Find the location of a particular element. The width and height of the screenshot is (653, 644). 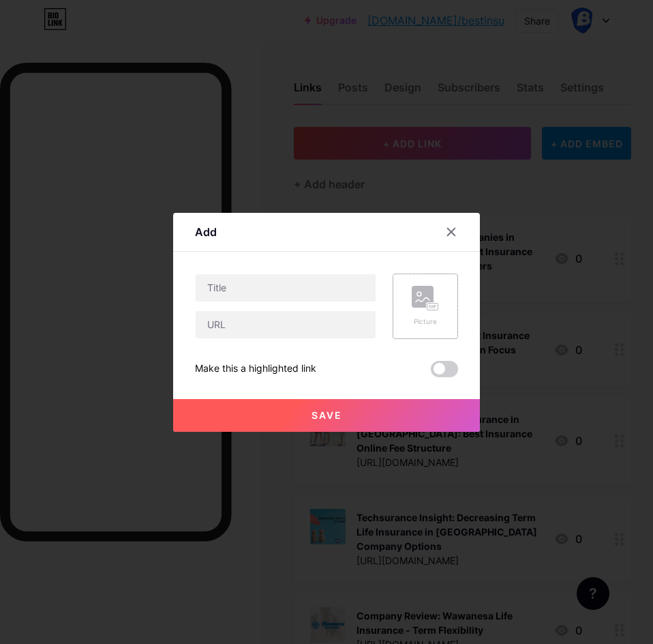

input: URL is located at coordinates (286, 325).